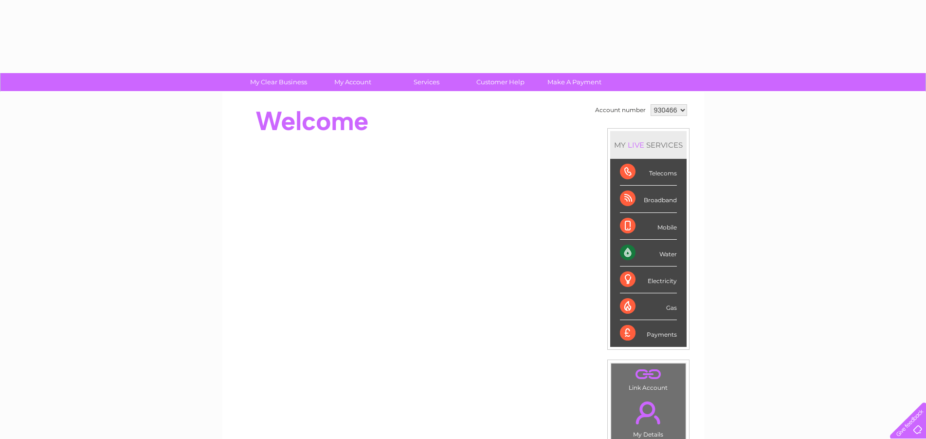 The width and height of the screenshot is (926, 439). What do you see at coordinates (574, 82) in the screenshot?
I see `a: Make A Payment` at bounding box center [574, 82].